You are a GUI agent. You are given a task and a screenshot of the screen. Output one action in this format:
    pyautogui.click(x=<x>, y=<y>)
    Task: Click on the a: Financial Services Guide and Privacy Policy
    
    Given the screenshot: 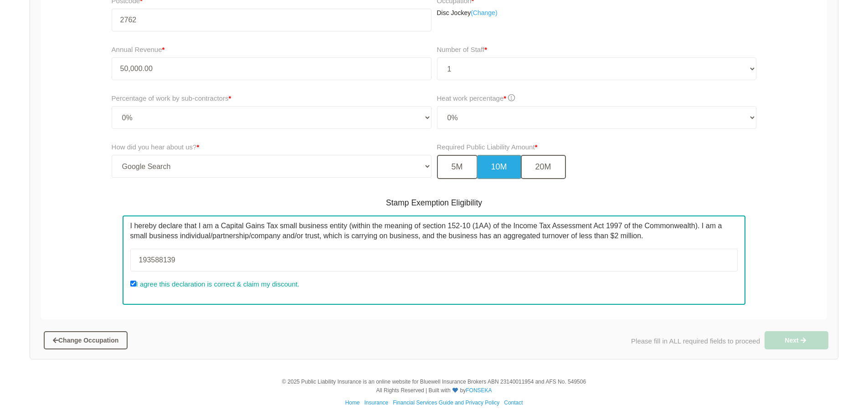 What is the action you would take?
    pyautogui.click(x=446, y=402)
    